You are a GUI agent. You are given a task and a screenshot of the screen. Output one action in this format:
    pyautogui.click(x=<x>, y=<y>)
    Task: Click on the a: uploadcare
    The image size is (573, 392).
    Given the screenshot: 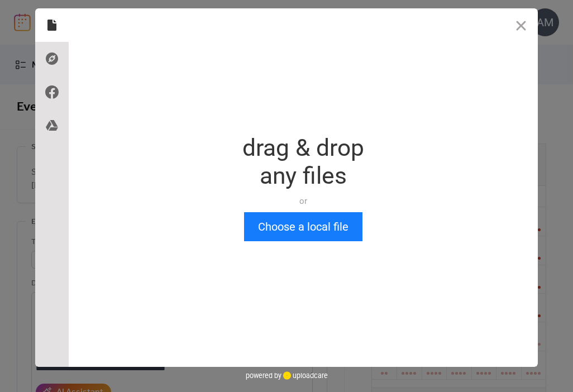 What is the action you would take?
    pyautogui.click(x=305, y=375)
    